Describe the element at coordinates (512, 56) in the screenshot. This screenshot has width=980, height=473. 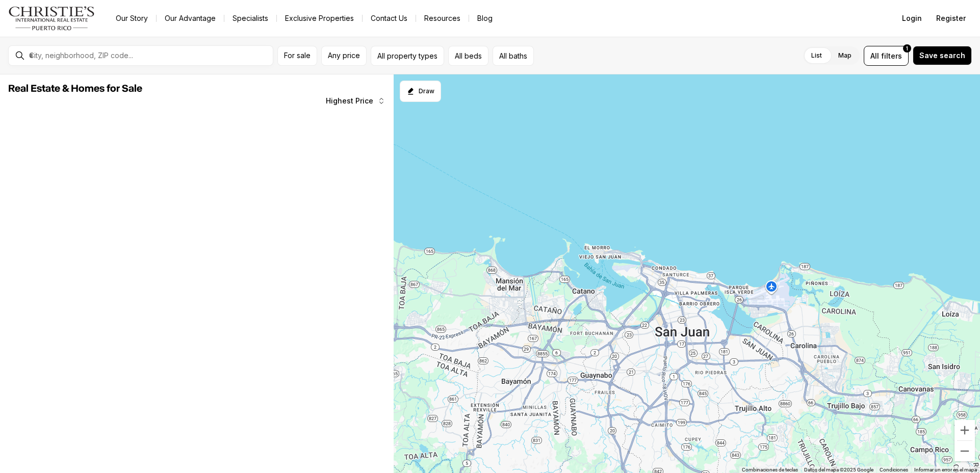
I see `button: All baths` at that location.